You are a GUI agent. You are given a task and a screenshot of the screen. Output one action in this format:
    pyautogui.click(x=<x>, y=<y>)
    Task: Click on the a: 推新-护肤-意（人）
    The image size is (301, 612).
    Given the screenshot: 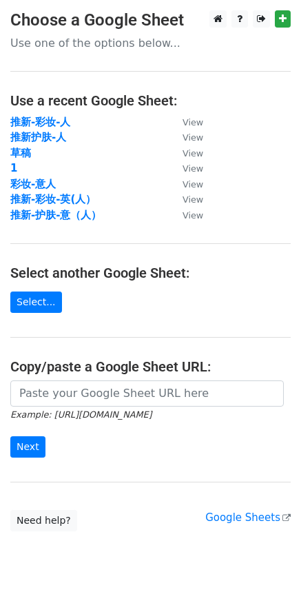 What is the action you would take?
    pyautogui.click(x=56, y=215)
    